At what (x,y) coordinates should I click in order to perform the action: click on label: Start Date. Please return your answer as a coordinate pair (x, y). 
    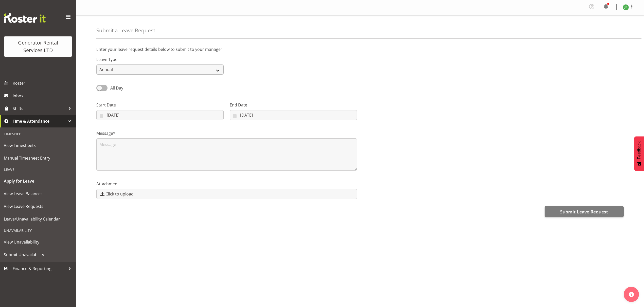
    Looking at the image, I should click on (160, 105).